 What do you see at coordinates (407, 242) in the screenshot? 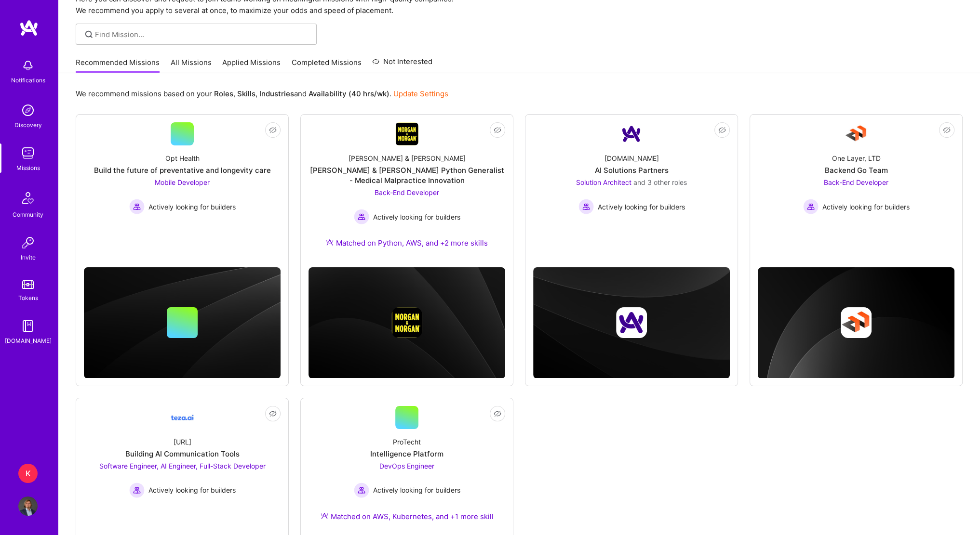
I see `div: Matched on Python, AWS, and +2 more skills` at bounding box center [407, 242].